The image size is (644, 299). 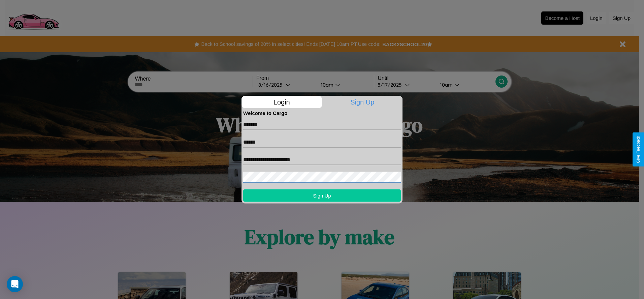 What do you see at coordinates (638, 150) in the screenshot?
I see `div: Give Feedback` at bounding box center [638, 150].